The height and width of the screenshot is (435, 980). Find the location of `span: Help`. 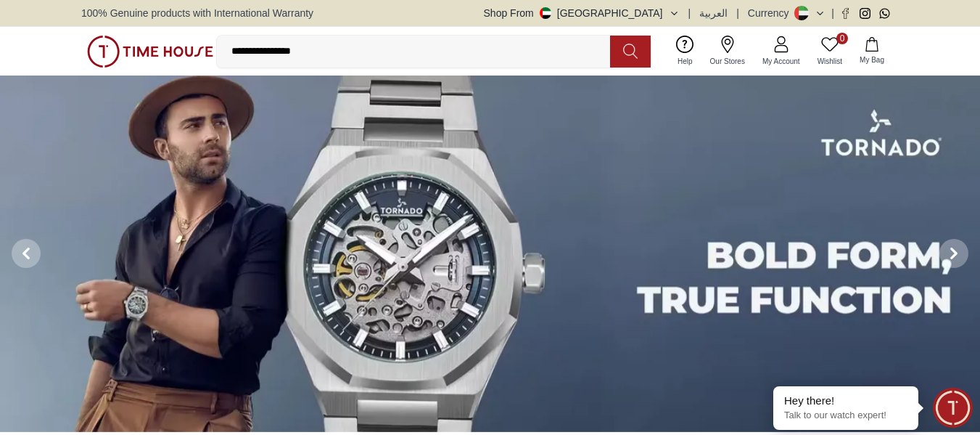

span: Help is located at coordinates (685, 61).